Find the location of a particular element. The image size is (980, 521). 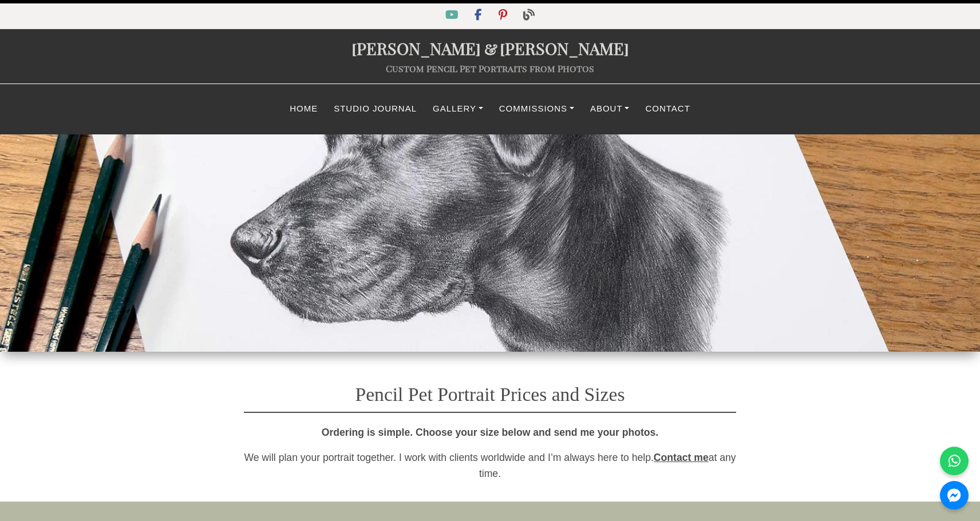

a: Blog is located at coordinates (529, 16).